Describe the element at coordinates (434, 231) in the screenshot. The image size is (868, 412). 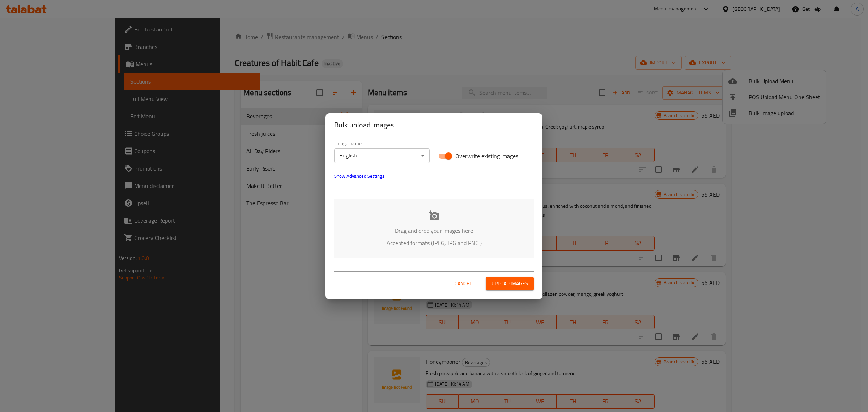
I see `p: Drag and drop your images here` at that location.